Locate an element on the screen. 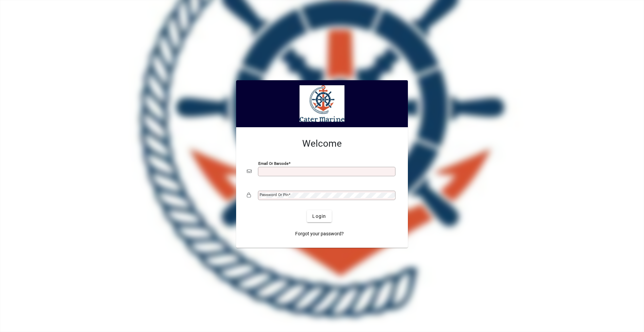 The height and width of the screenshot is (332, 644). span: Forgot your password? is located at coordinates (319, 233).